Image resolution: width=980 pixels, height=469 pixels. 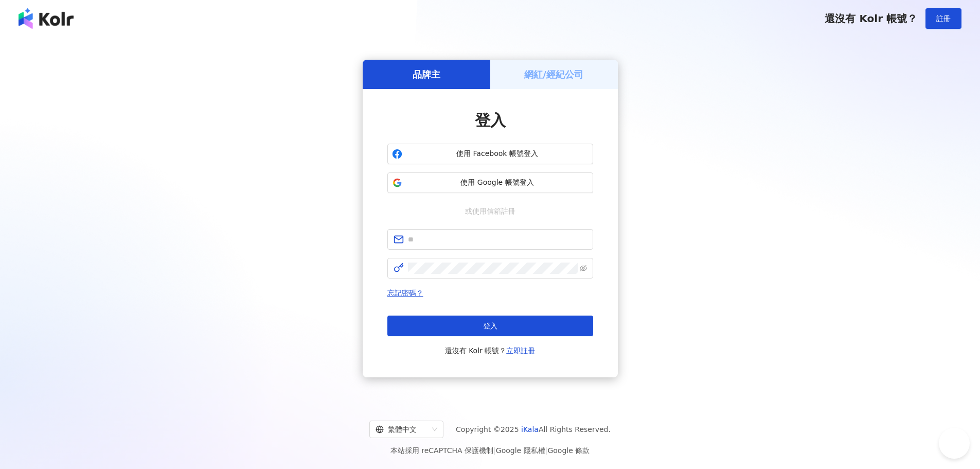 I want to click on button: 使用 Google 帳號登入, so click(x=490, y=183).